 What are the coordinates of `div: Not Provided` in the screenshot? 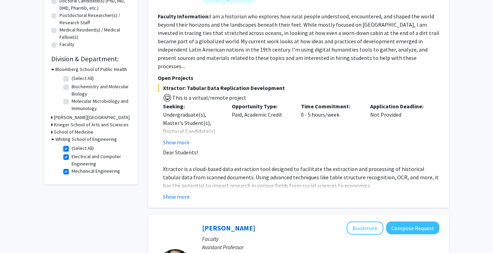 It's located at (400, 124).